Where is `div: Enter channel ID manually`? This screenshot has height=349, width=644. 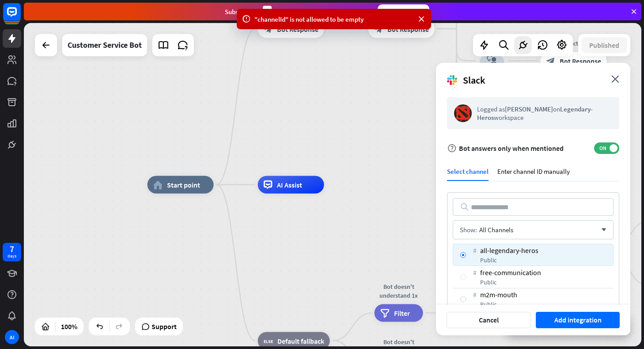 div: Enter channel ID manually is located at coordinates (534, 174).